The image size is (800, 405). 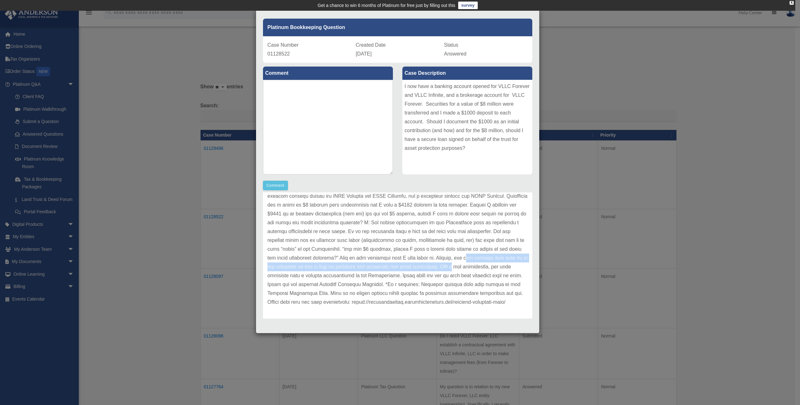 I want to click on span: Answered, so click(x=455, y=54).